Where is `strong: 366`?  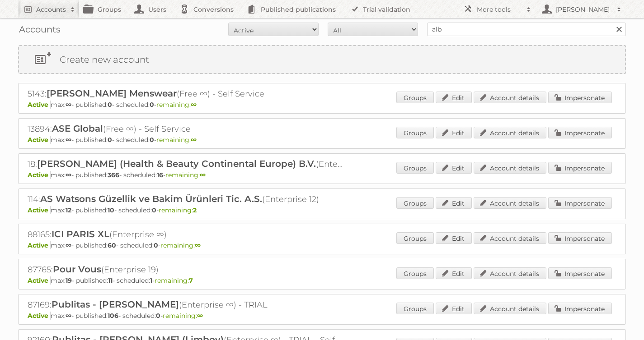
strong: 366 is located at coordinates (113, 175).